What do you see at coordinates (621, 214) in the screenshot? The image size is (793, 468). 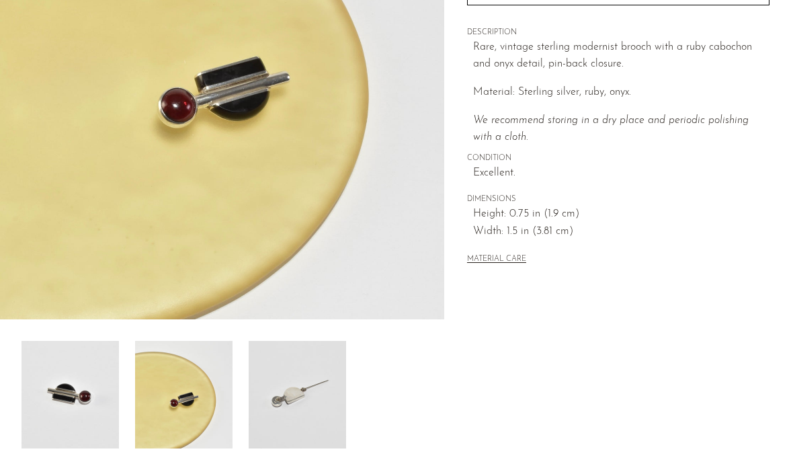 I see `span: Height: 0.75 in (1.9 cm)` at bounding box center [621, 214].